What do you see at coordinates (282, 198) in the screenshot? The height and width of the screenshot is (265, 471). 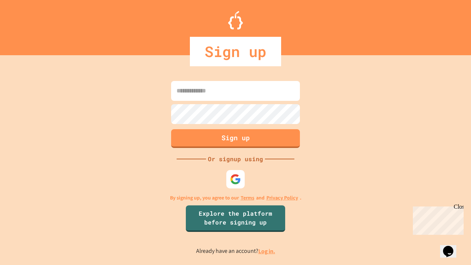 I see `a: Privacy Policy` at bounding box center [282, 198].